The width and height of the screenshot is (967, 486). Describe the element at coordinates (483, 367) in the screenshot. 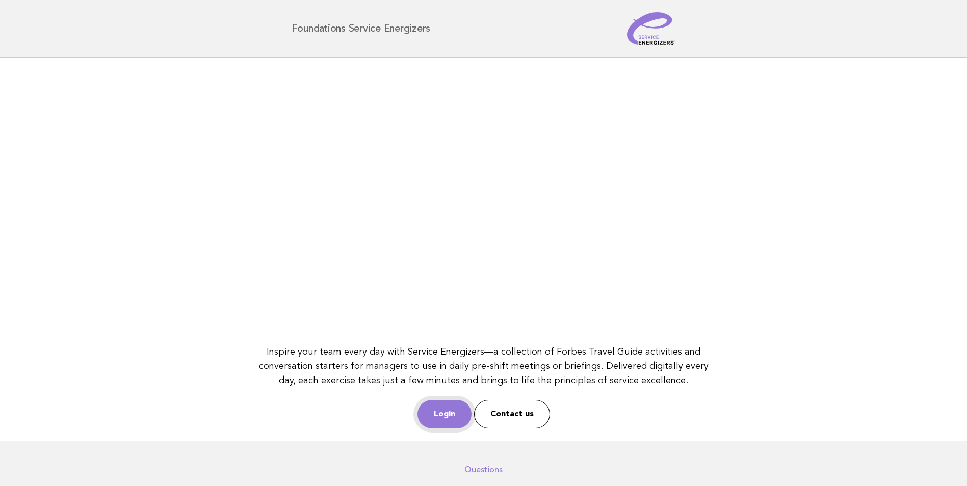

I see `p: Inspire your team every day with Service Energizers—a collection of Forbes Travel Guide activitie...` at that location.